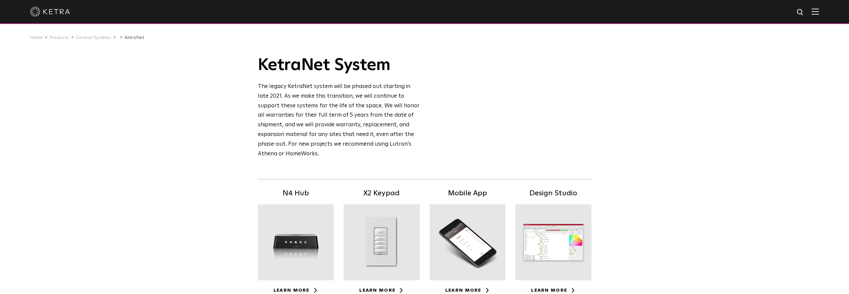  Describe the element at coordinates (800, 12) in the screenshot. I see `img: search icon` at that location.